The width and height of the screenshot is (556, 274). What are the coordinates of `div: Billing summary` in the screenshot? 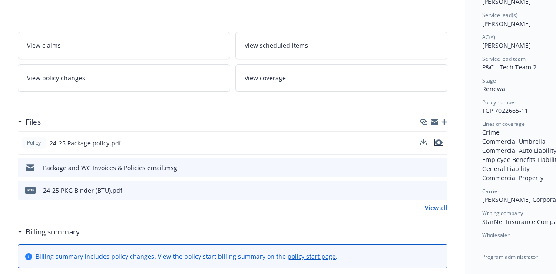 It's located at (49, 232).